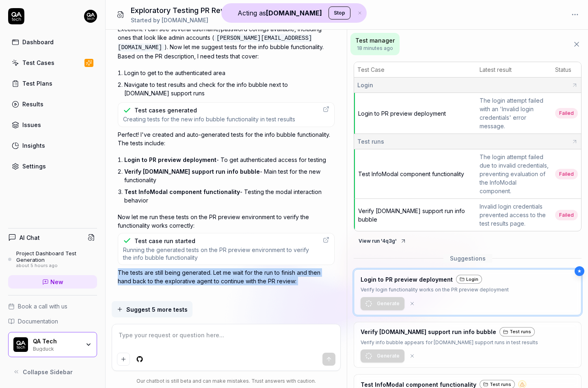  I want to click on span: Running the generated tests on the PR preview environment to verify the info bubble functionality, so click(220, 254).